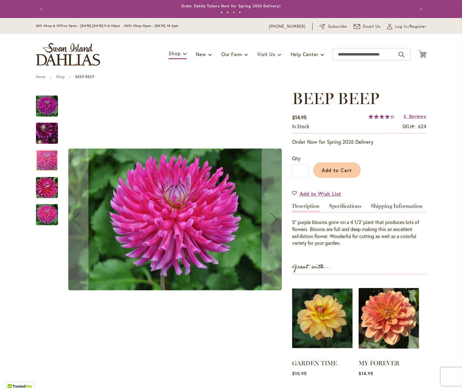 The width and height of the screenshot is (462, 390). Describe the element at coordinates (68, 54) in the screenshot. I see `a: store logo` at that location.